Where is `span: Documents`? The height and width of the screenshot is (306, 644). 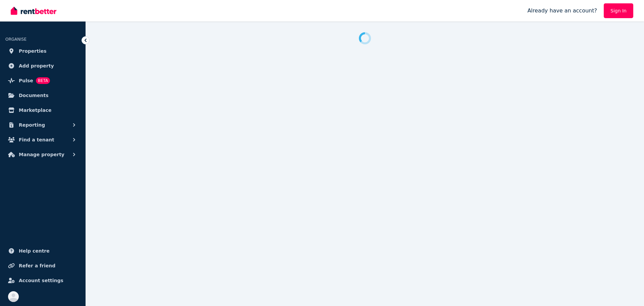 span: Documents is located at coordinates (33, 95).